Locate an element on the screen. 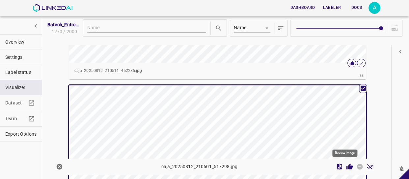  div: Review Image is located at coordinates (345, 153).